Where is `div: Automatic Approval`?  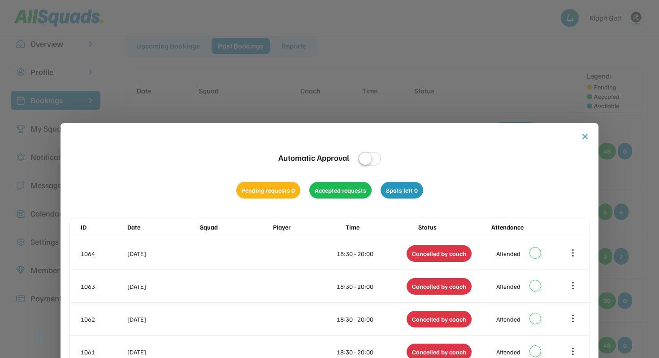 div: Automatic Approval is located at coordinates (314, 157).